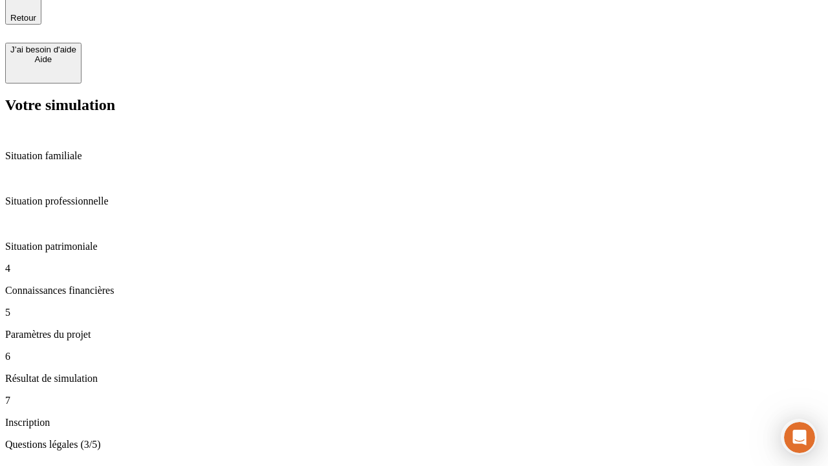 This screenshot has height=466, width=828. I want to click on div: J’ai besoin d'aide, so click(43, 49).